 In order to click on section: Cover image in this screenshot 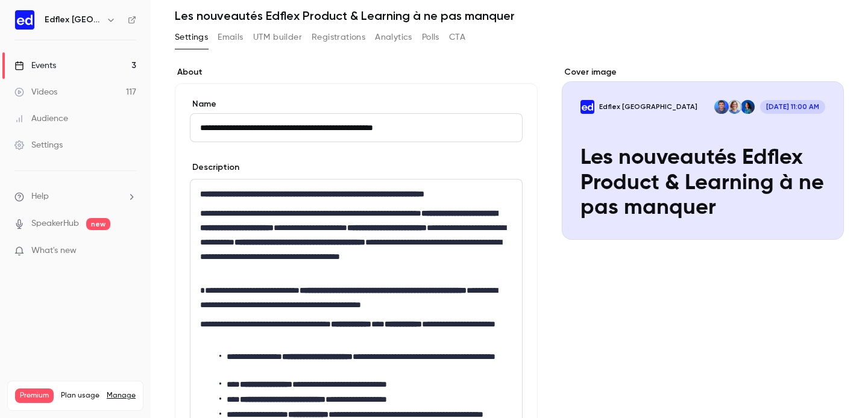, I will do `click(703, 153)`.